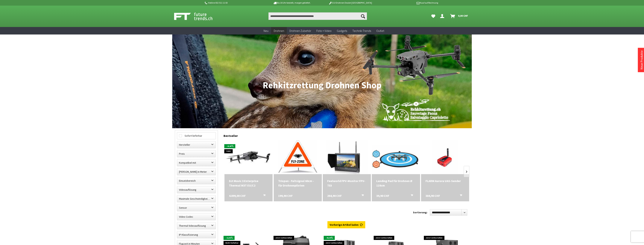  I want to click on a: Gadgets, so click(342, 31).